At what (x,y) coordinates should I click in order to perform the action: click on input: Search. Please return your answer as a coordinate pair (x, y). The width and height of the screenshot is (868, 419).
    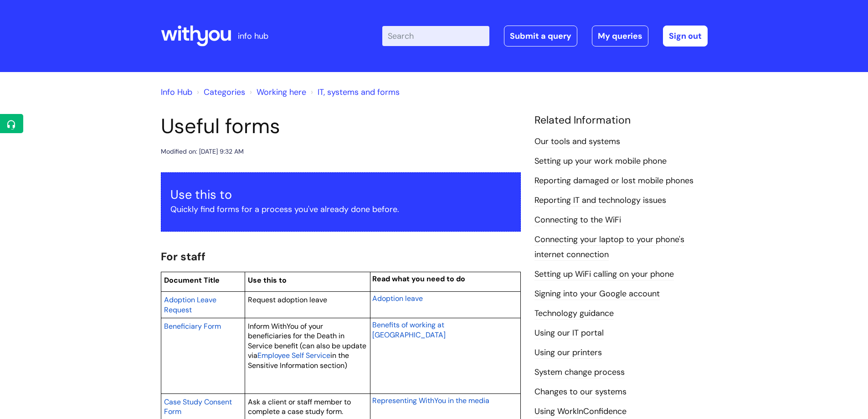
    Looking at the image, I should click on (435, 36).